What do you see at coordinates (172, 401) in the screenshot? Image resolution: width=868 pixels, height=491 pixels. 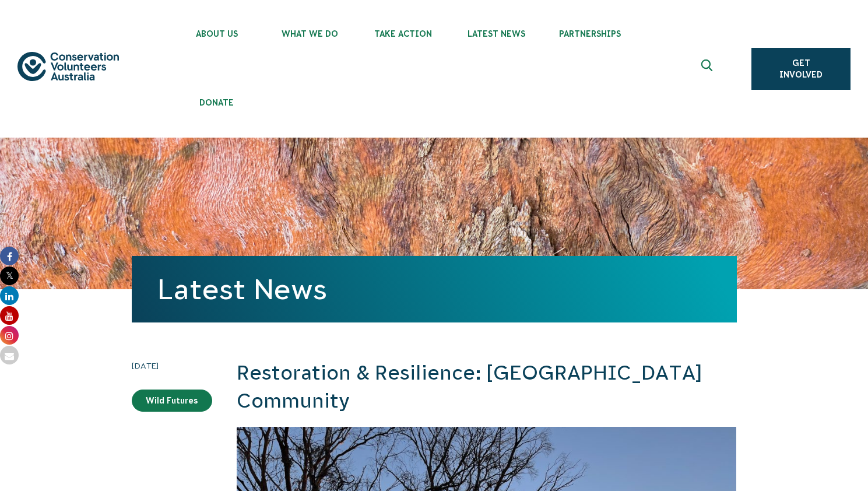 I see `a: Wild Futures` at bounding box center [172, 401].